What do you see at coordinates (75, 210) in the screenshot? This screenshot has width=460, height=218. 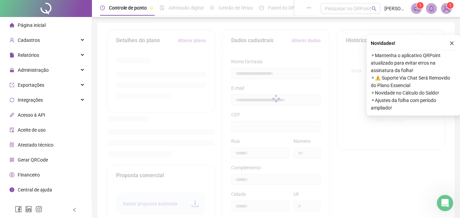 I see `span: left` at bounding box center [75, 210].